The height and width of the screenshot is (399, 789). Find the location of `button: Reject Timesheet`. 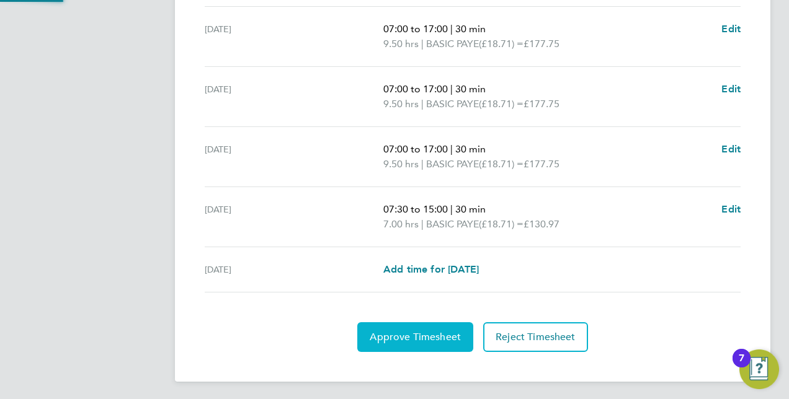

button: Reject Timesheet is located at coordinates (535, 337).